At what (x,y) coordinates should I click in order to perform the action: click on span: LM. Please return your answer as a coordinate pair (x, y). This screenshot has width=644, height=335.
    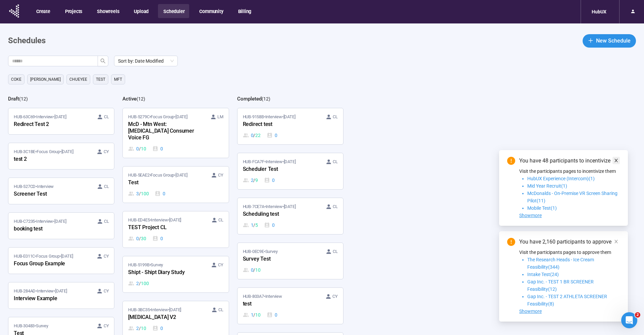
    Looking at the image, I should click on (221, 117).